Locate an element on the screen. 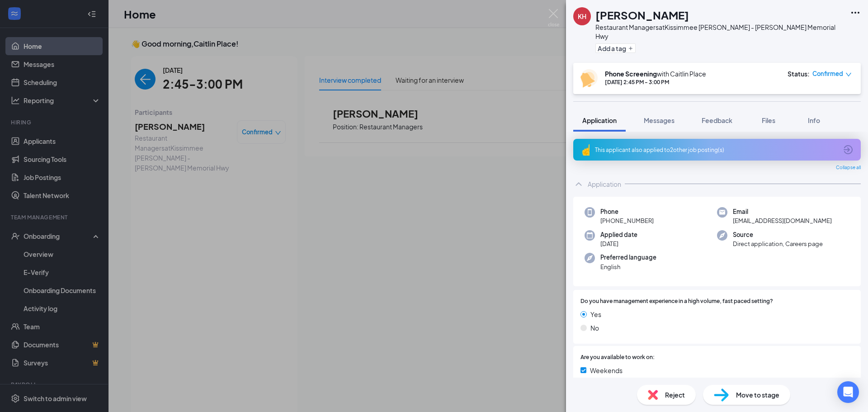 This screenshot has width=868, height=412. span: Reject is located at coordinates (675, 395).